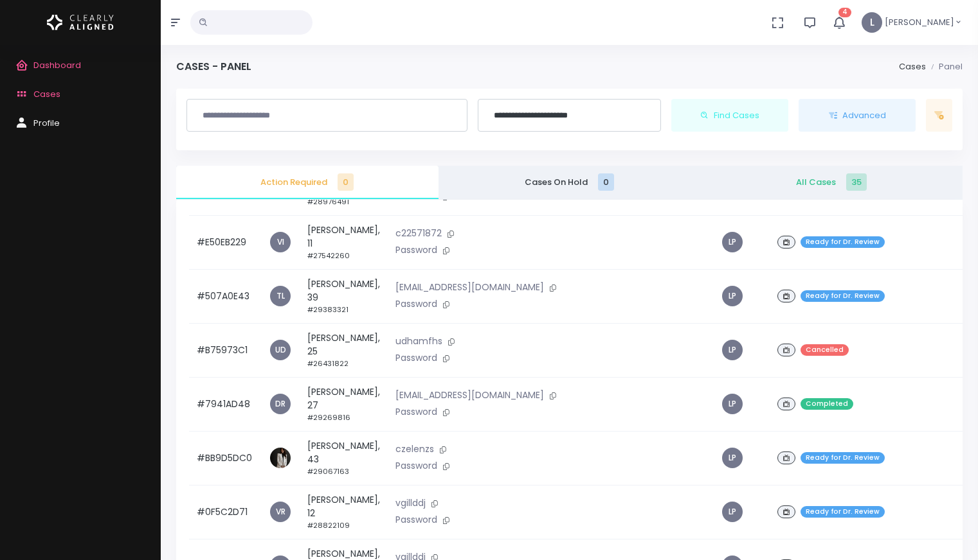 Image resolution: width=978 pixels, height=560 pixels. Describe the element at coordinates (280, 296) in the screenshot. I see `span: TL` at that location.